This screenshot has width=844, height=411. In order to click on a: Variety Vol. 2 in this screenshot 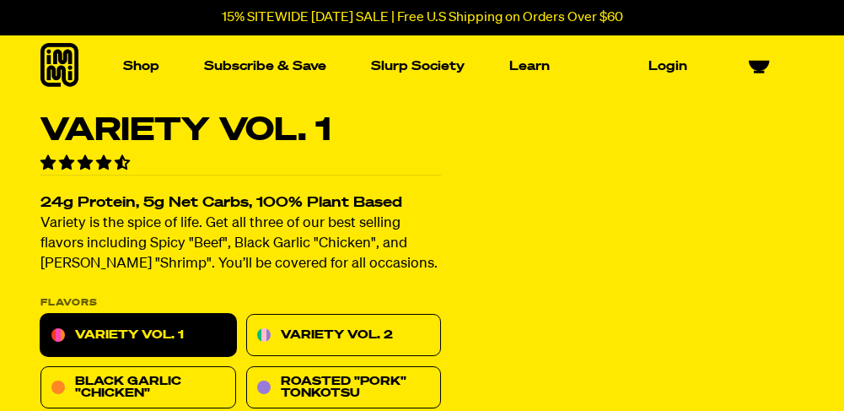, I will do `click(344, 336)`.